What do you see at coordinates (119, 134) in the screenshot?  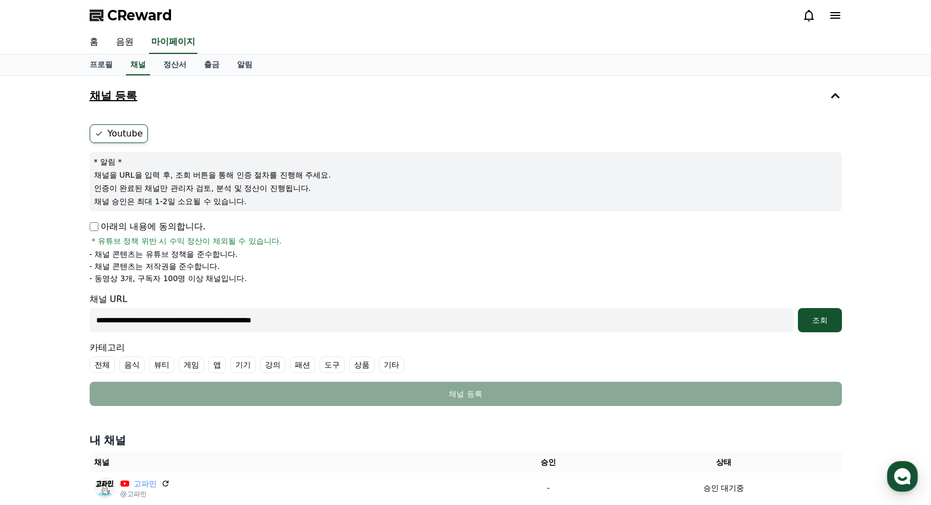 I see `label: Youtube` at bounding box center [119, 134].